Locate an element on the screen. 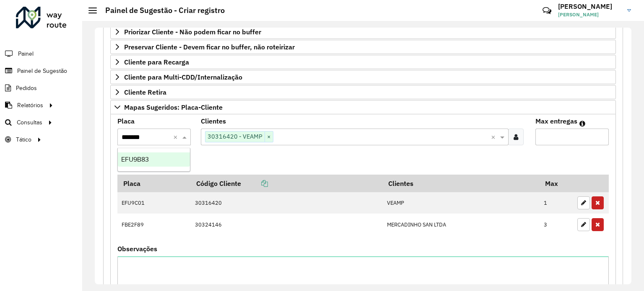 Image resolution: width=644 pixels, height=291 pixels. span: Tático is located at coordinates (24, 140).